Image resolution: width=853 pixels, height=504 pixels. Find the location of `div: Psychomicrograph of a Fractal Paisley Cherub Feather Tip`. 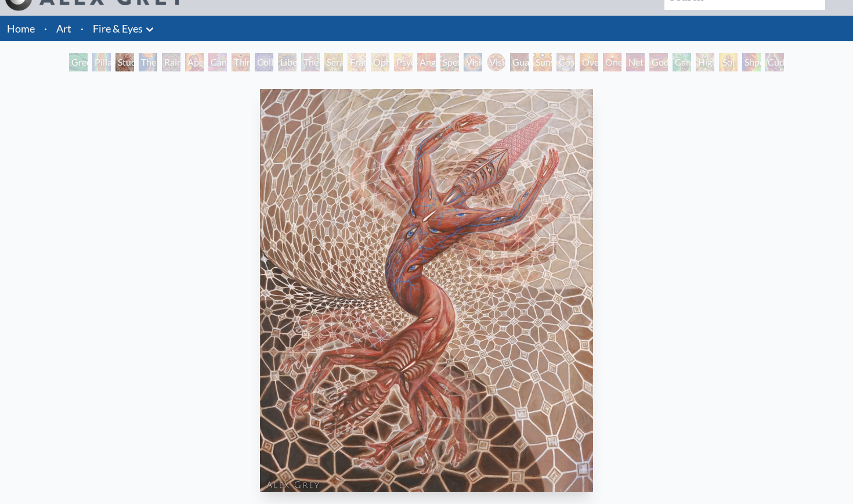

div: Psychomicrograph of a Fractal Paisley Cherub Feather Tip is located at coordinates (403, 62).